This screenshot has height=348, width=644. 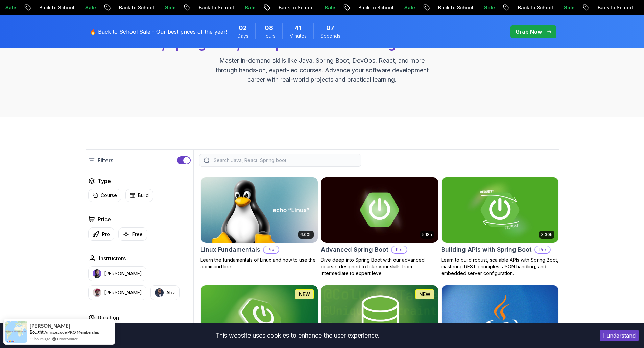 I want to click on span: Days, so click(x=243, y=36).